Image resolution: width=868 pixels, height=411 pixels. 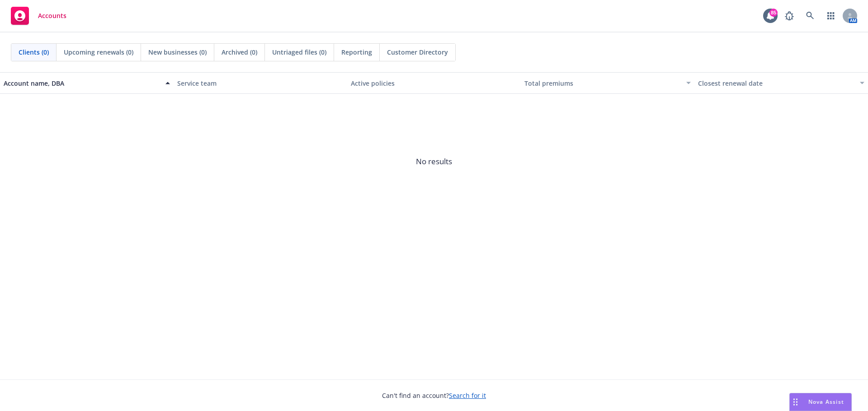 I want to click on a: Report a Bug, so click(x=789, y=15).